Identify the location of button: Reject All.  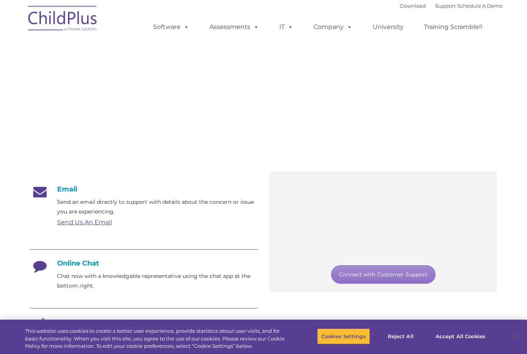
(401, 336).